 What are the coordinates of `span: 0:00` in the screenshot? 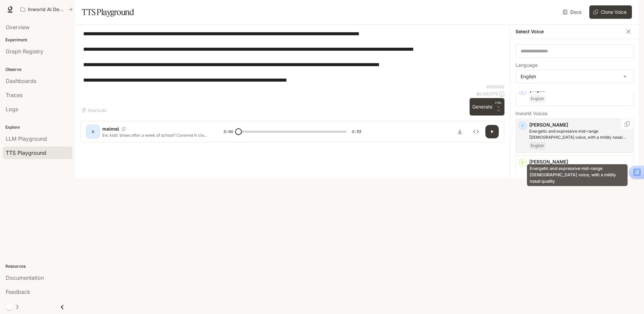 It's located at (229, 132).